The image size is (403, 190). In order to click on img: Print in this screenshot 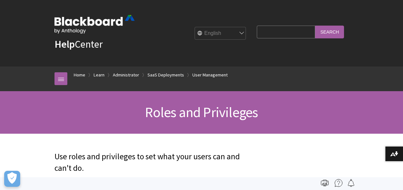, I will do `click(325, 183)`.